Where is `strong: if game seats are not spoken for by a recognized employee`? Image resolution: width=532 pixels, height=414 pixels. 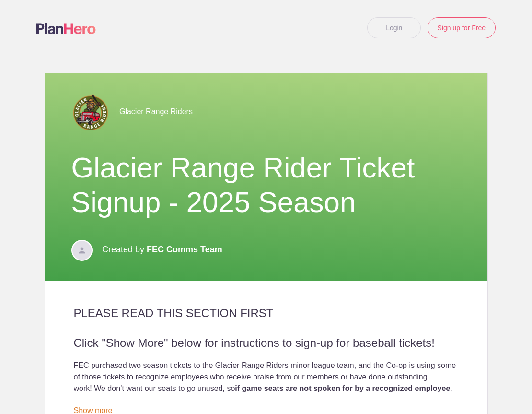 strong: if game seats are not spoken for by a recognized employee is located at coordinates (342, 388).